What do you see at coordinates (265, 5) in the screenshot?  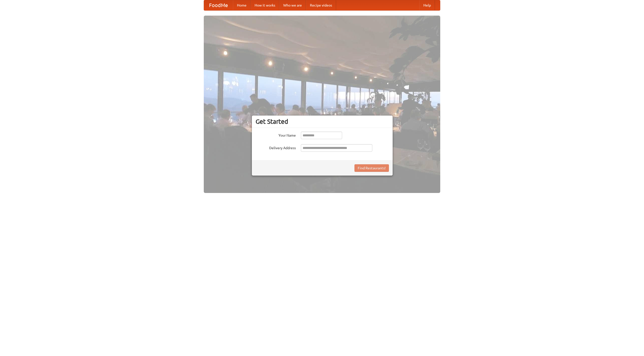 I see `a: How it works` at bounding box center [265, 5].